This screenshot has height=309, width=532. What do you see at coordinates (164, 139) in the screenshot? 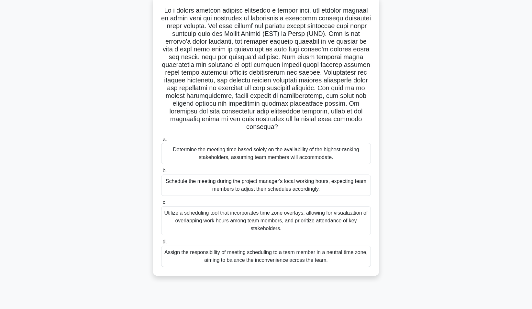
I see `span: a.` at bounding box center [164, 139].